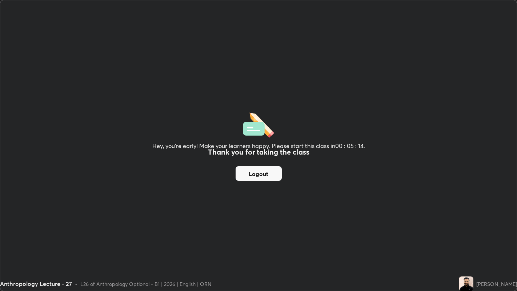  I want to click on img: offlineFeedback.1438e8b3.svg, so click(259, 124).